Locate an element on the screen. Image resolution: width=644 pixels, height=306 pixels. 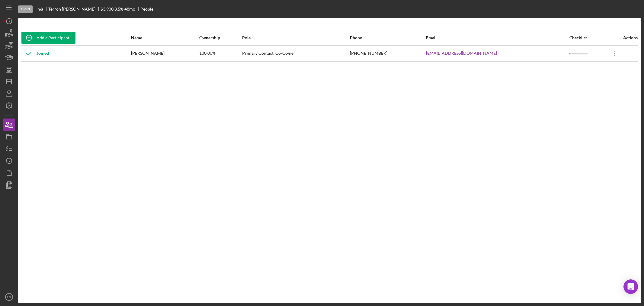
button: Add a Participant is located at coordinates (48, 38).